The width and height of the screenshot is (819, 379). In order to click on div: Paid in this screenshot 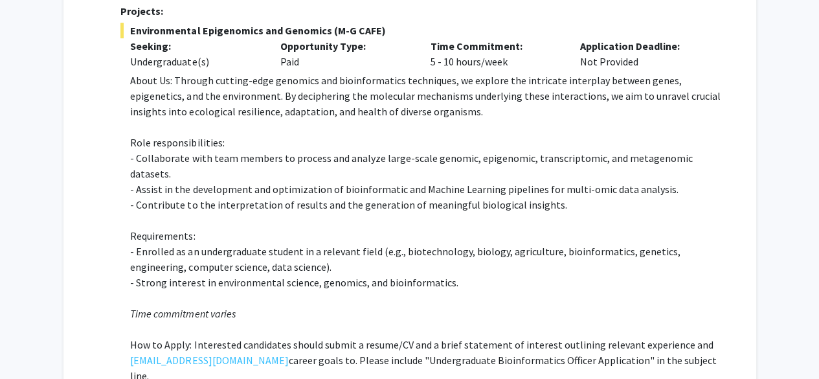, I will do `click(346, 54)`.